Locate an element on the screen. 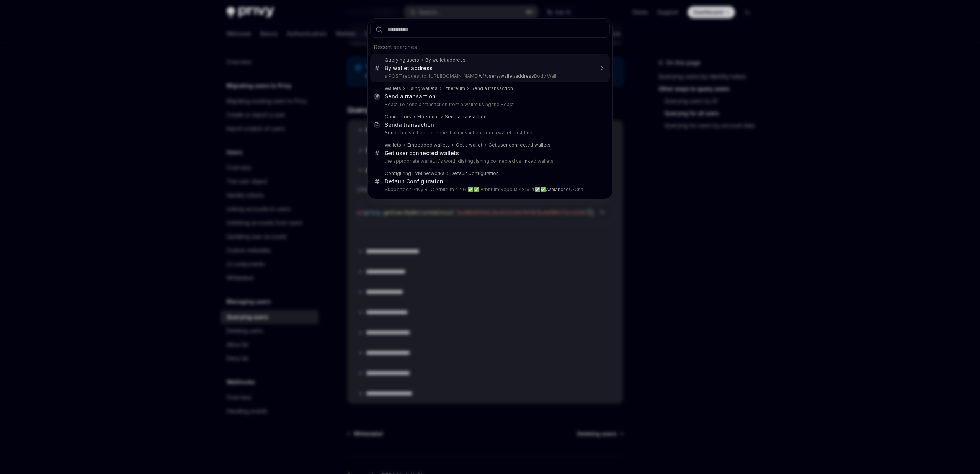 The height and width of the screenshot is (474, 980). p: the appropriate wallet. It's worth distinguishing connected vs. ed wallets: is located at coordinates (489, 161).